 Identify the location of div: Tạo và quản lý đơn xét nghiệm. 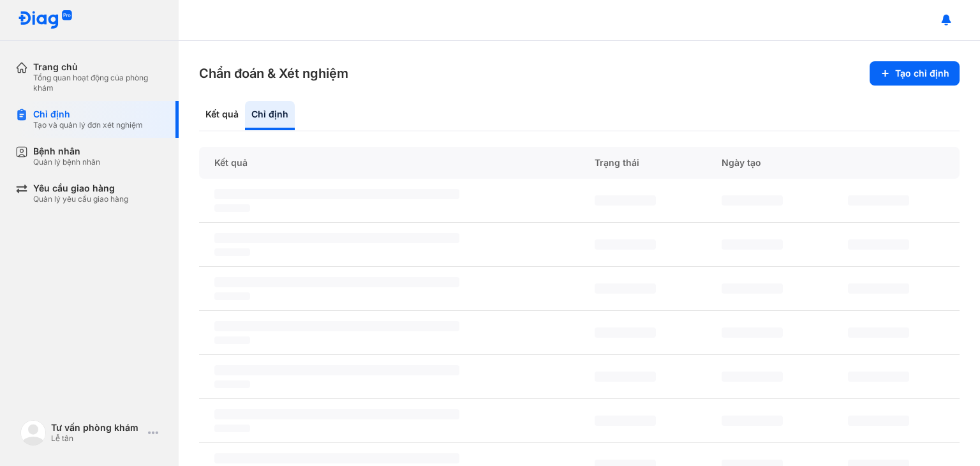
(88, 125).